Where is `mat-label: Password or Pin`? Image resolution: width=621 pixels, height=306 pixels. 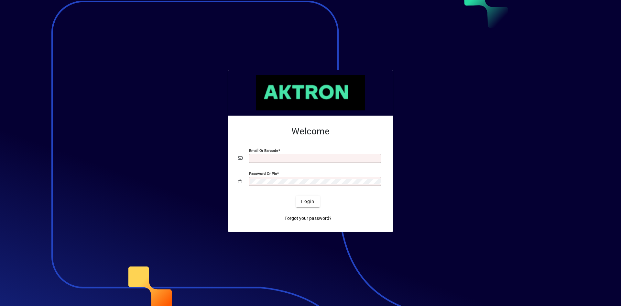
mat-label: Password or Pin is located at coordinates (263, 173).